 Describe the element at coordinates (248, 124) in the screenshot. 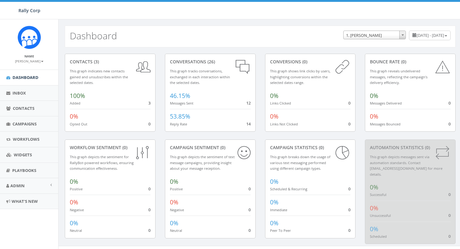

I see `span: 14` at that location.